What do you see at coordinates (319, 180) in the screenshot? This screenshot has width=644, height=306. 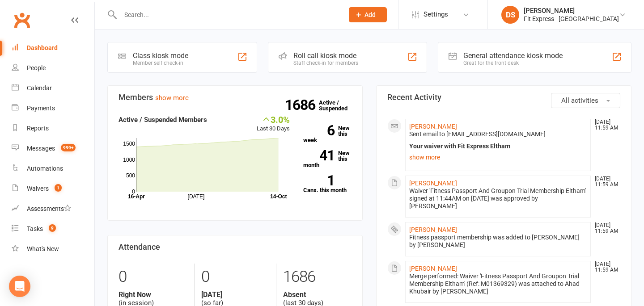 I see `strong: 1` at bounding box center [319, 180].